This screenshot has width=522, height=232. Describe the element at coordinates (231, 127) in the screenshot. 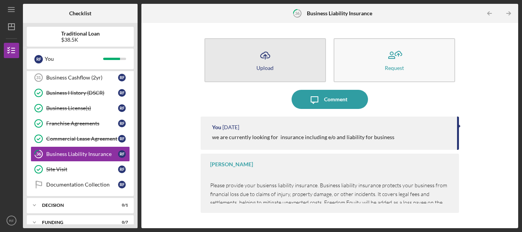

I see `time: 2025-06-23 16:41` at that location.